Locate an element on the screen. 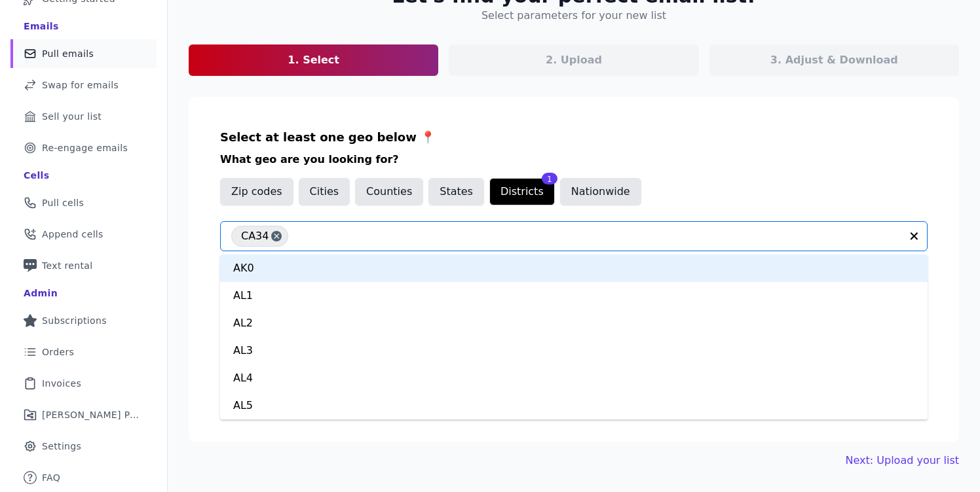  div: AK0 is located at coordinates (574, 268).